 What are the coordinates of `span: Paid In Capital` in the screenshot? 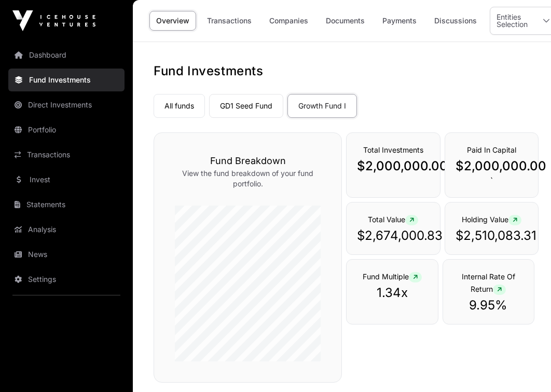 It's located at (492, 149).